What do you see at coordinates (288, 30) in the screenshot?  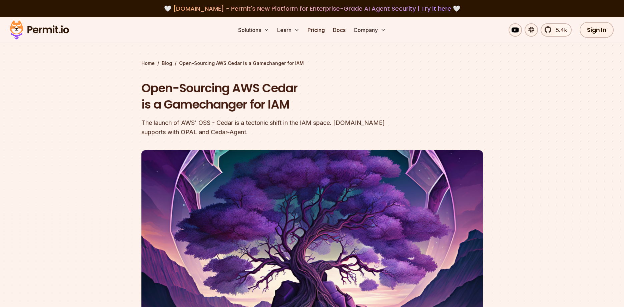 I see `button: Learn` at bounding box center [288, 30].